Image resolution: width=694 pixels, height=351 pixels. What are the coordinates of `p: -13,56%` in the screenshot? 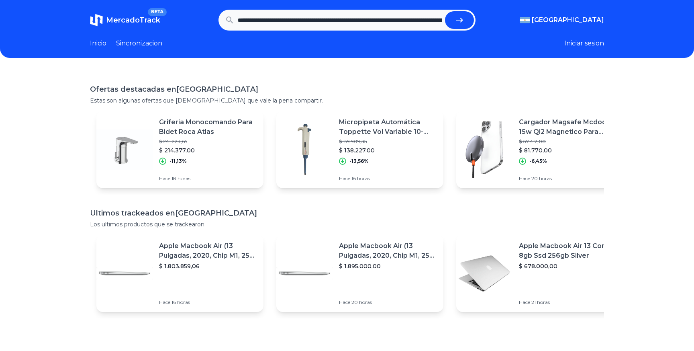 It's located at (359, 161).